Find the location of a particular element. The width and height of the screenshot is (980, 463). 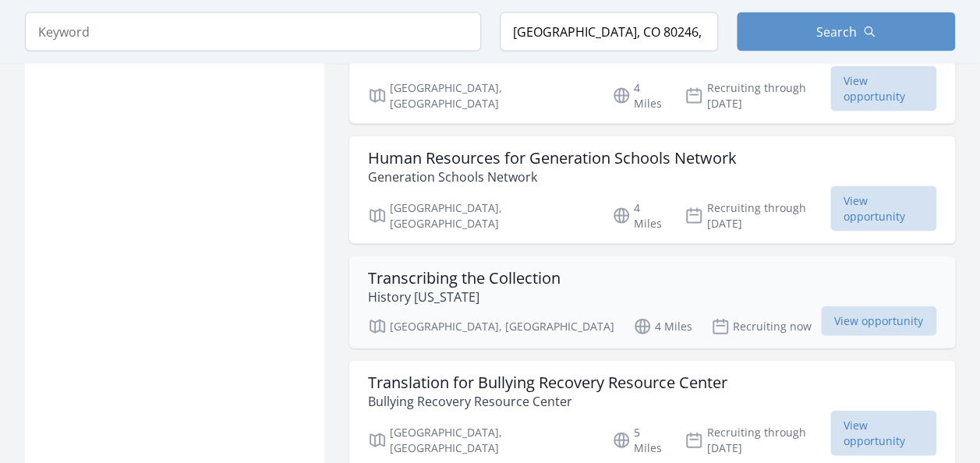

p: Recruiting now is located at coordinates (761, 327).